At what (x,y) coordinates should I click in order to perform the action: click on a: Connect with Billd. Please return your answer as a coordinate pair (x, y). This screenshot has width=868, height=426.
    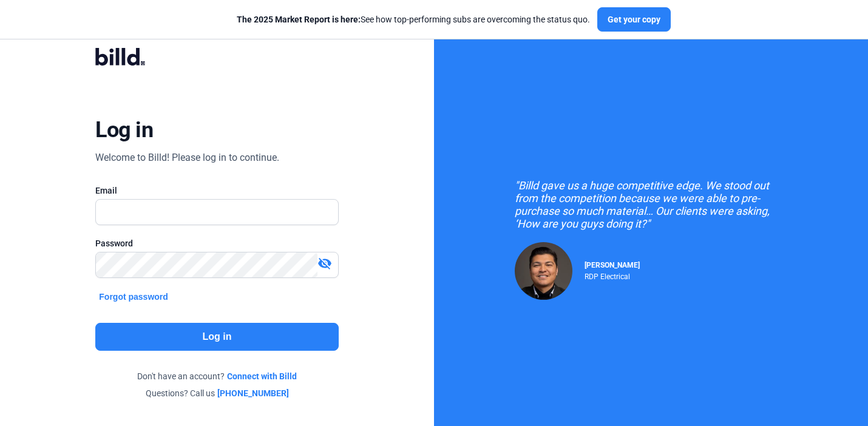
    Looking at the image, I should click on (262, 376).